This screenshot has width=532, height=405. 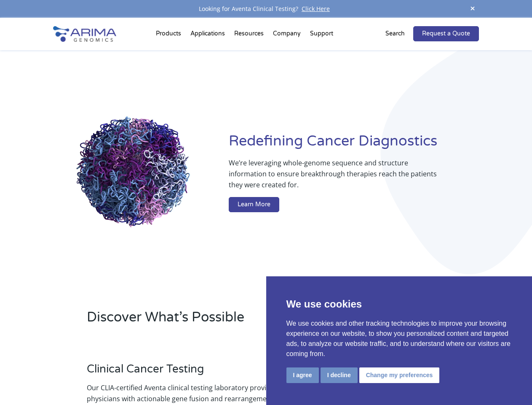 I want to click on h1: Redefining Cancer Diagnostics, so click(x=354, y=144).